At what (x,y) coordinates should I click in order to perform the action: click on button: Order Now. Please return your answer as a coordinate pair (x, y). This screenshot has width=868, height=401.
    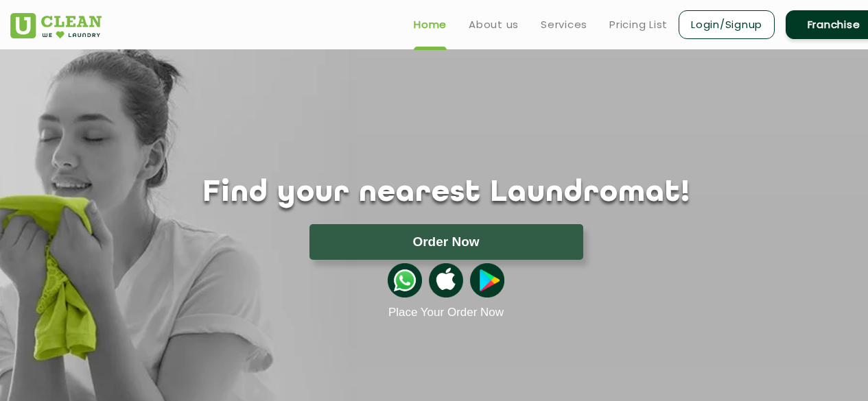
    Looking at the image, I should click on (446, 242).